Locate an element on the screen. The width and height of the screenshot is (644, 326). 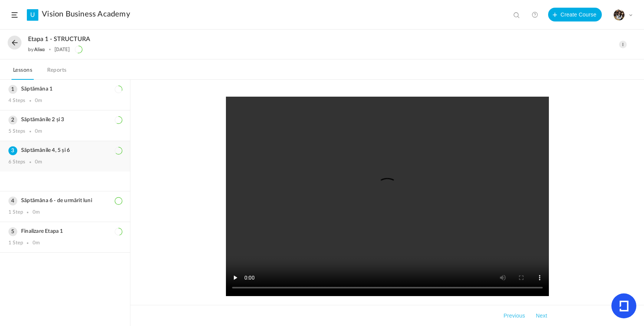
button: Create Course is located at coordinates (575, 15).